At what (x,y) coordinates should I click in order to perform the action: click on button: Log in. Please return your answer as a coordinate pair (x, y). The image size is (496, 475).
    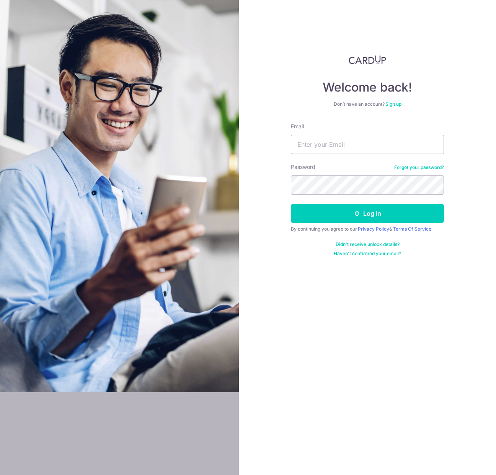
    Looking at the image, I should click on (368, 213).